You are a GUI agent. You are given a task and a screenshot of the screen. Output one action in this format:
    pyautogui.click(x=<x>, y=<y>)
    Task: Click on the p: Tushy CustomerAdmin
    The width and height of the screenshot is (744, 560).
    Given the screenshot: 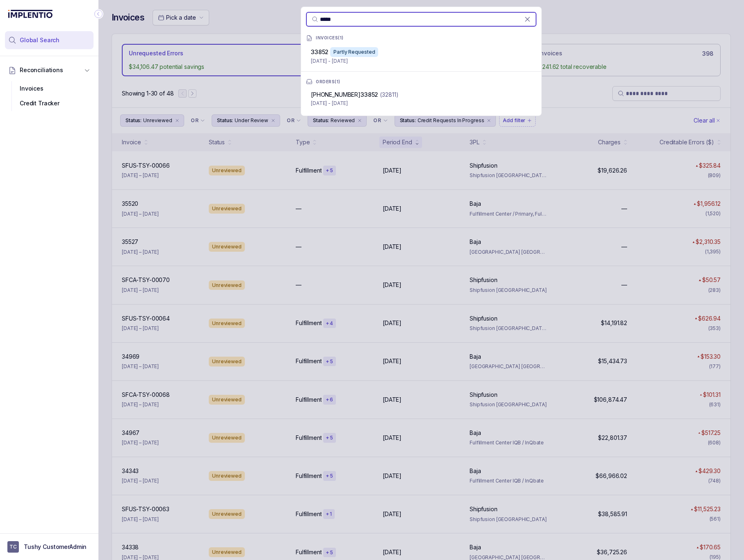 What is the action you would take?
    pyautogui.click(x=55, y=547)
    